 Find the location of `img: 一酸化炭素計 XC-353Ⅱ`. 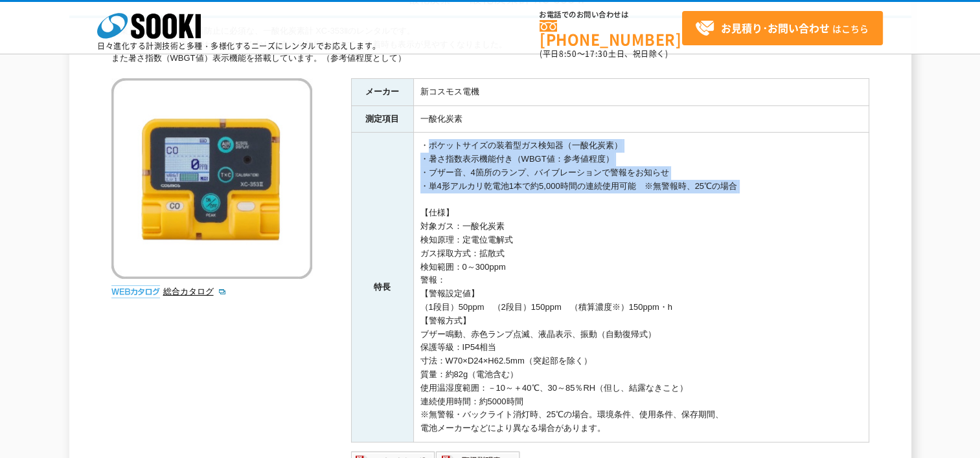

img: 一酸化炭素計 XC-353Ⅱ is located at coordinates (212, 179).